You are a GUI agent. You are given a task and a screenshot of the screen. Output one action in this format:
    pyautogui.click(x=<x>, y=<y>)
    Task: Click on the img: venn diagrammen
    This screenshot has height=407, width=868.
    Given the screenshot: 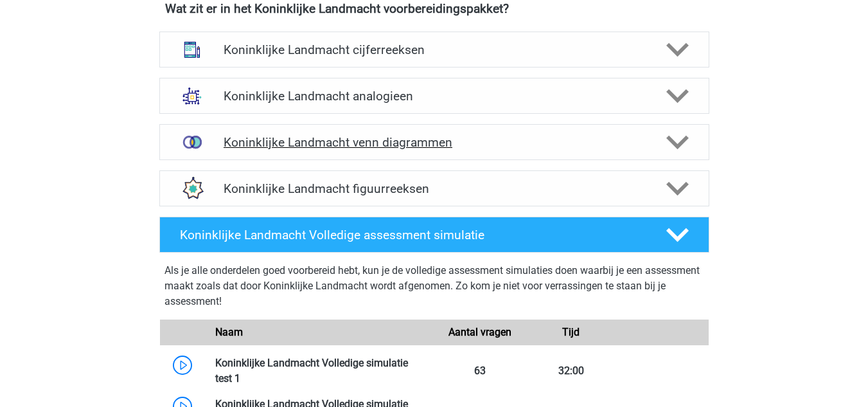 What is the action you would take?
    pyautogui.click(x=192, y=142)
    